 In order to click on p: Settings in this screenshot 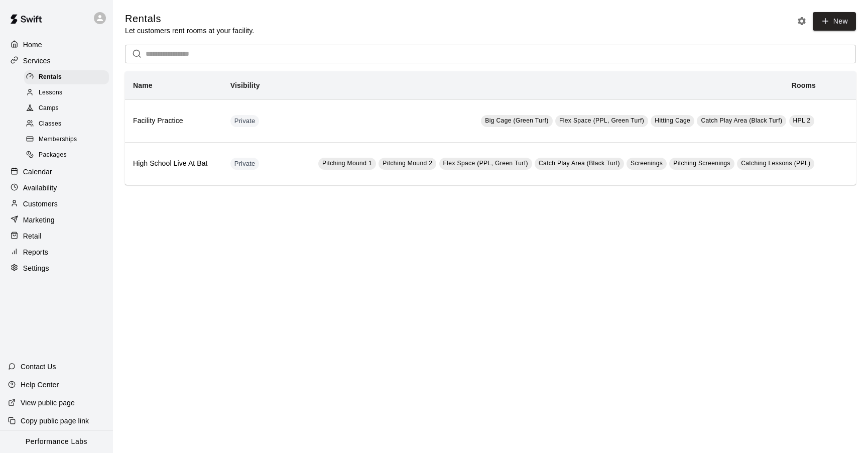, I will do `click(36, 268)`.